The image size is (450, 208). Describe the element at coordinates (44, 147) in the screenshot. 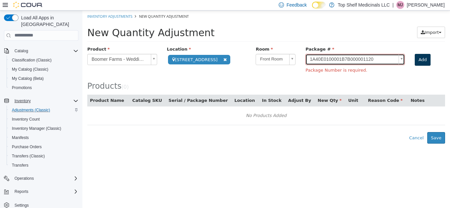

I see `button: Purchase Orders` at that location.